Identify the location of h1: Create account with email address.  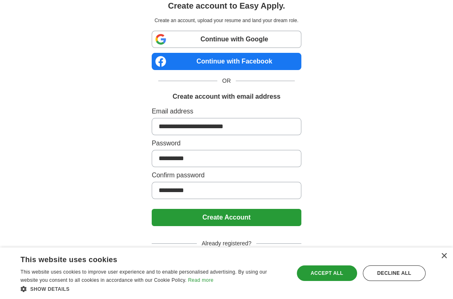
(226, 97).